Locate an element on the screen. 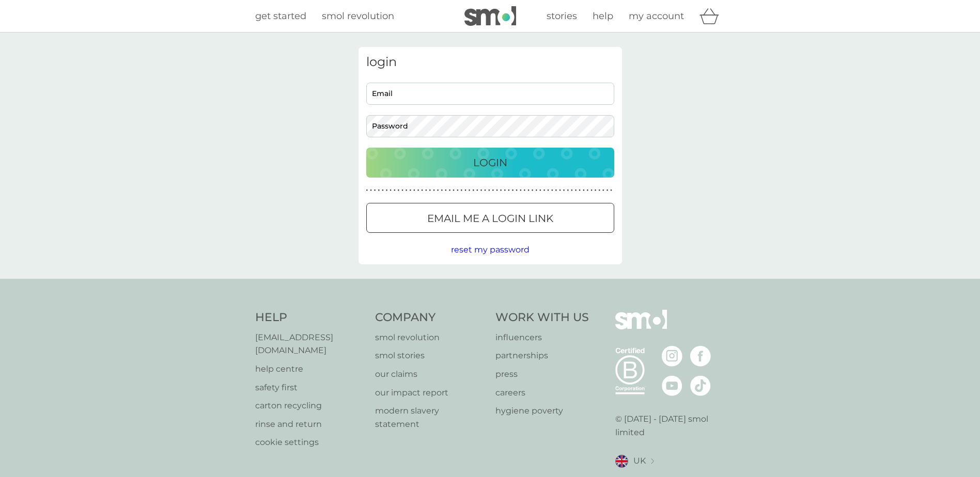 Image resolution: width=980 pixels, height=477 pixels. p: Login is located at coordinates (490, 163).